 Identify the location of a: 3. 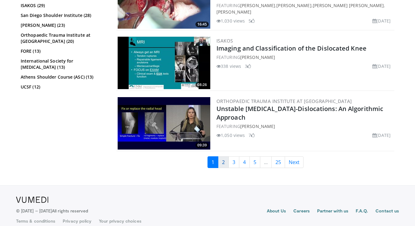
(234, 162).